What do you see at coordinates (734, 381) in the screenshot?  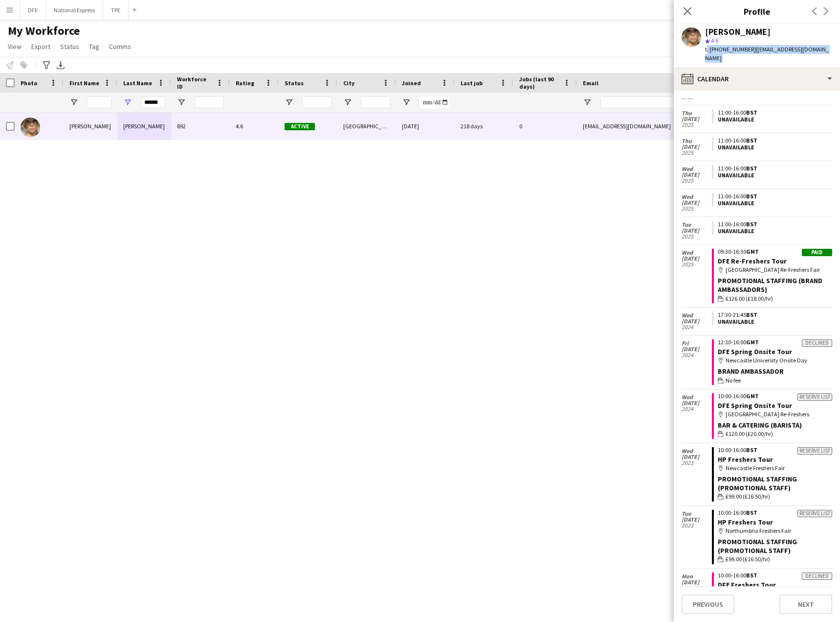 I see `span: No fee` at bounding box center [734, 381].